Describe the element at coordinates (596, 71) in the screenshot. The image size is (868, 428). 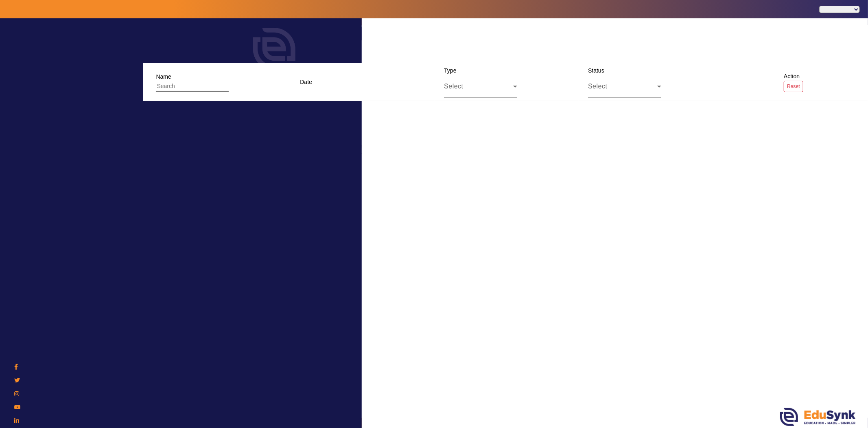
I see `span: Status` at that location.